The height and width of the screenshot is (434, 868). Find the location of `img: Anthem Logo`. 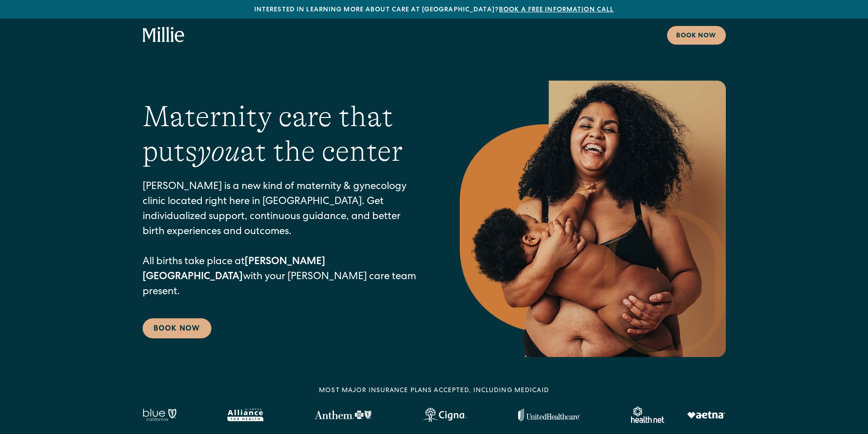

img: Anthem Logo is located at coordinates (343, 415).